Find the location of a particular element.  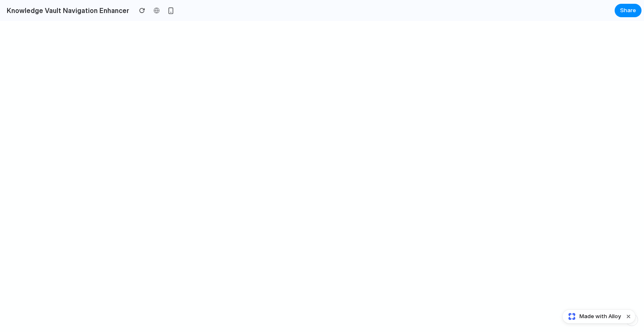

button: Share is located at coordinates (628, 11).